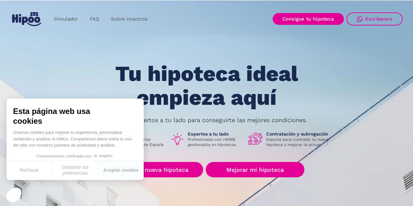 The image size is (413, 206). I want to click on a: Consigue tu hipoteca, so click(309, 19).